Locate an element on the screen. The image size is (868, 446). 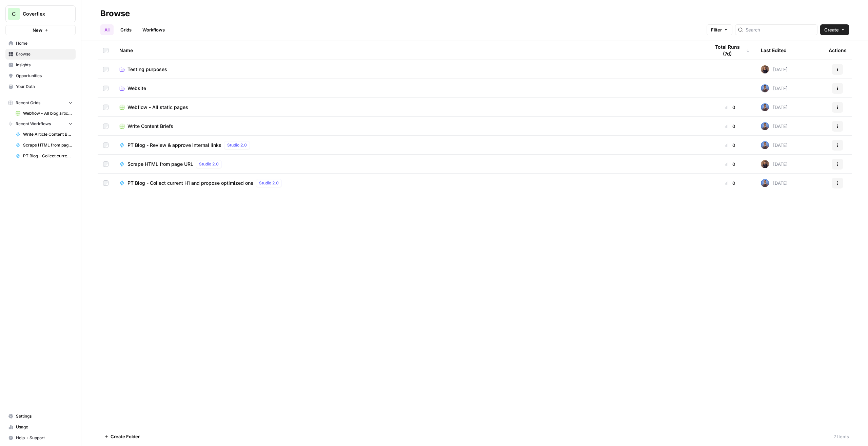
a: Insights is located at coordinates (41, 65).